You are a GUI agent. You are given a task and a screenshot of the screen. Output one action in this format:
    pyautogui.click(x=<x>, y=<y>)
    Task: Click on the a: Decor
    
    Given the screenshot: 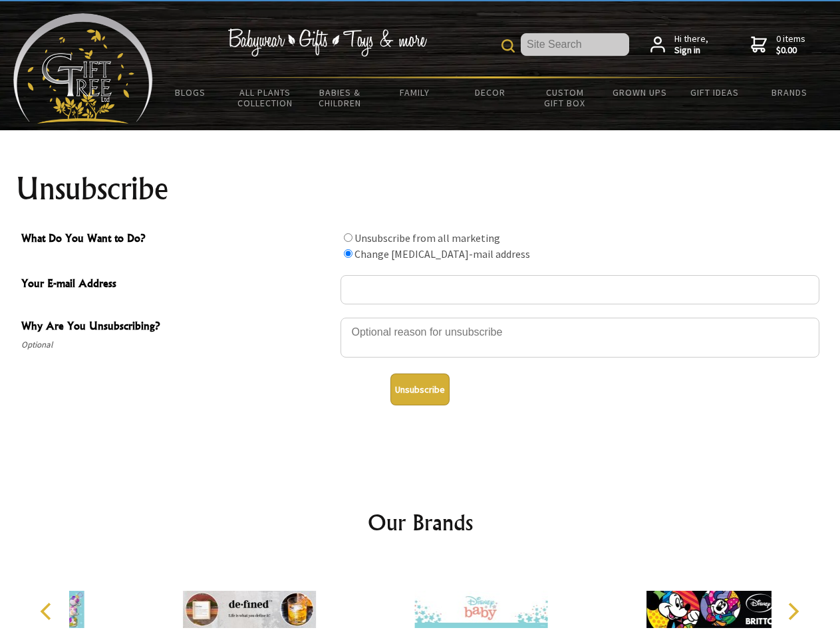 What is the action you would take?
    pyautogui.click(x=490, y=93)
    